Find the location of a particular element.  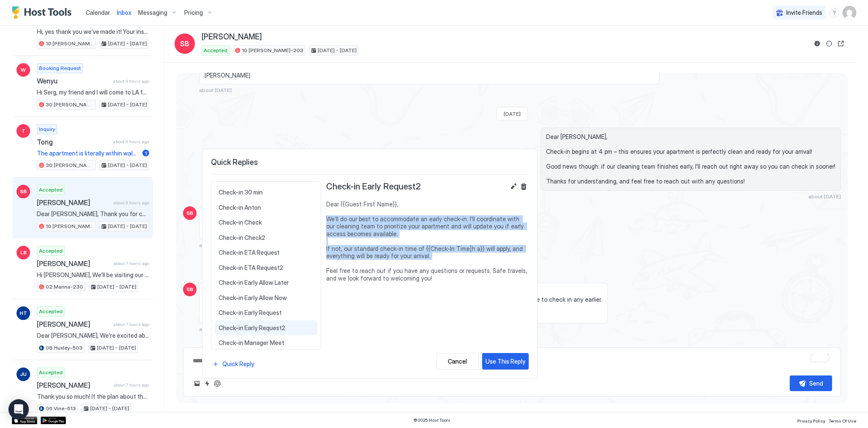

span: Dear {{Guest First Name}}, We’ll do our best to accommodate an early check-in. I’ll coordinate wi... is located at coordinates (428, 241).